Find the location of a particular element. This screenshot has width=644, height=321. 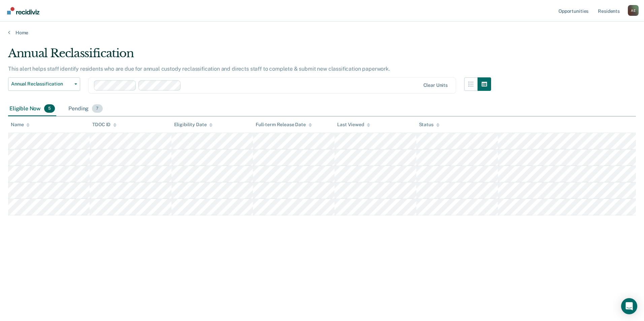

span: Annual Reclassification is located at coordinates (42, 84).